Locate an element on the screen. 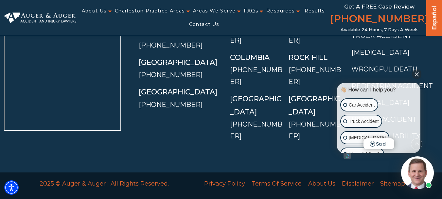 Image resolution: width=442 pixels, height=199 pixels. p: Car Accident is located at coordinates (362, 105).